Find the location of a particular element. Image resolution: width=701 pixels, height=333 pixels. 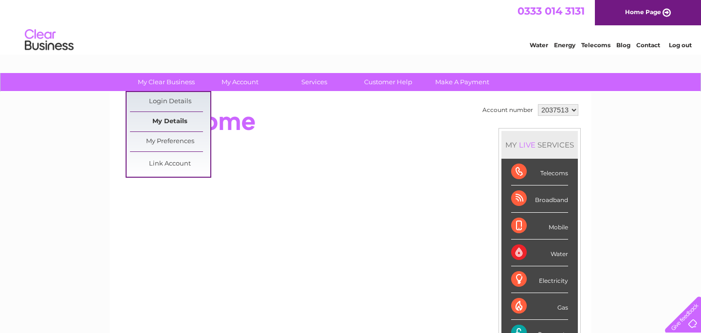

a: Blog is located at coordinates (623, 45).